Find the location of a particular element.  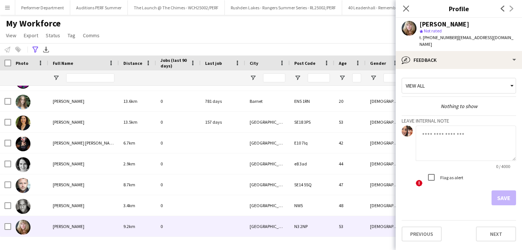

span: 8.7km is located at coordinates (129, 184).